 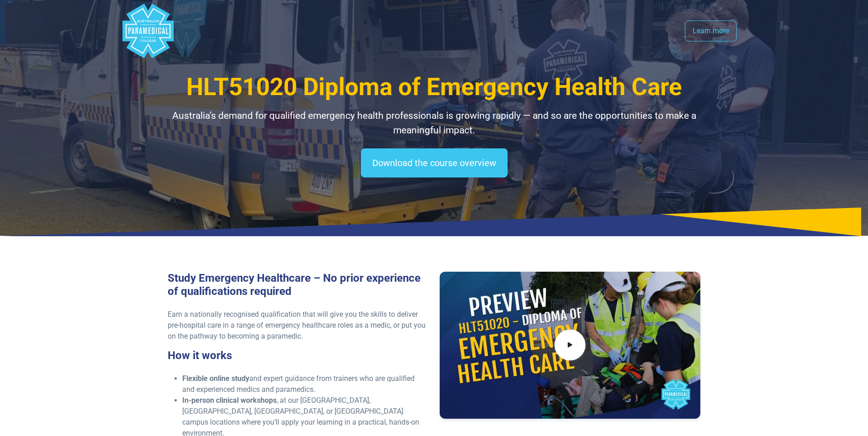 I want to click on a: Download the course overview, so click(x=434, y=163).